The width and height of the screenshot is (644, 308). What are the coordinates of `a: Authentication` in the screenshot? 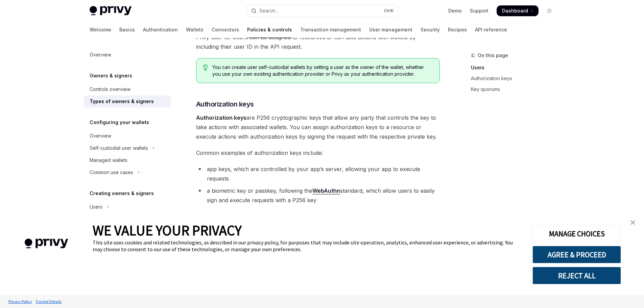 It's located at (160, 30).